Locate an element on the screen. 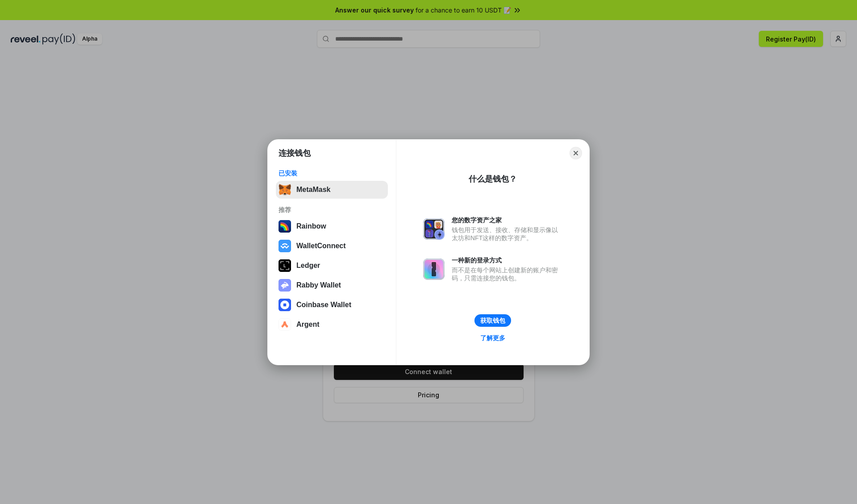 The width and height of the screenshot is (857, 504). h1: 连接钱包 is located at coordinates (295, 153).